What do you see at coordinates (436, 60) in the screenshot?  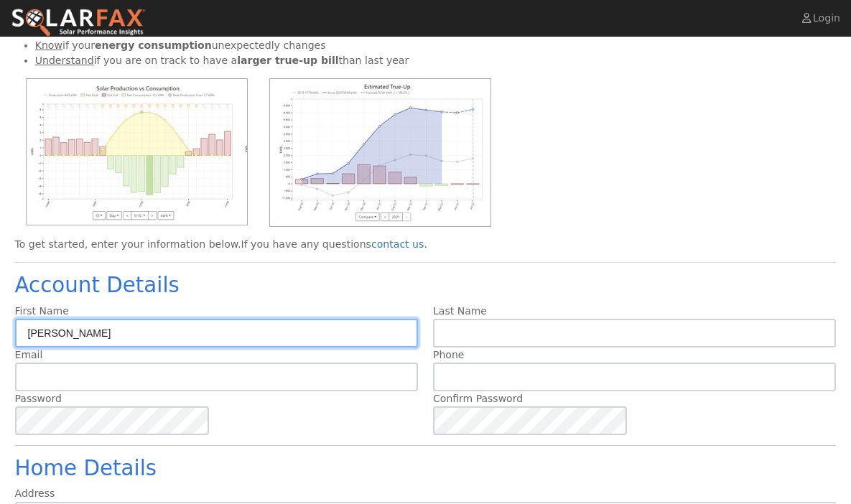 I see `li: if you are on track to have a than last year` at bounding box center [436, 60].